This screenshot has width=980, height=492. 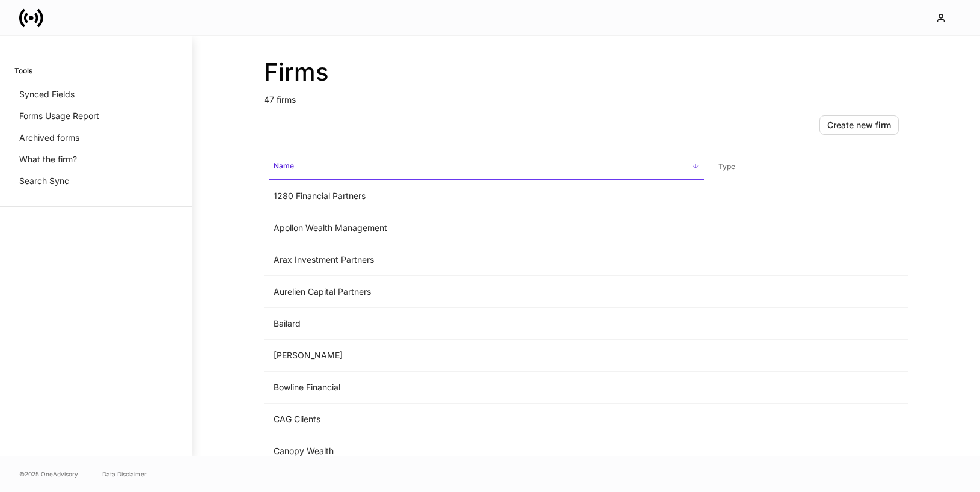 What do you see at coordinates (486, 260) in the screenshot?
I see `td: Arax Investment Partners` at bounding box center [486, 260].